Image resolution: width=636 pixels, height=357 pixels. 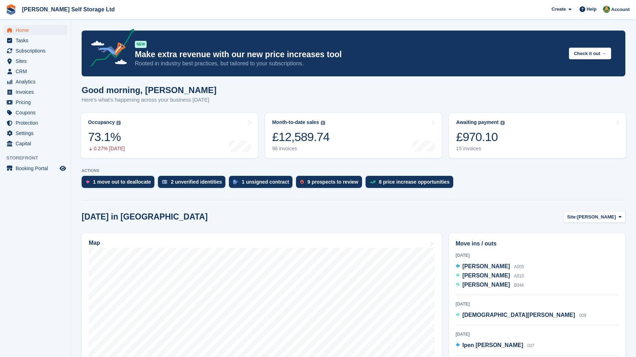 What do you see at coordinates (37, 113) in the screenshot?
I see `span: Coupons` at bounding box center [37, 113].